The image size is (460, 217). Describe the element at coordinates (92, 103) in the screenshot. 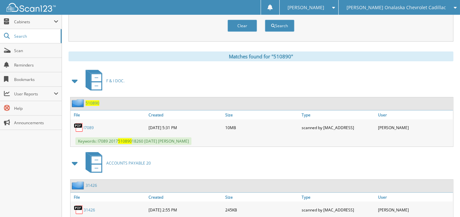

I see `a: 510890` at that location.